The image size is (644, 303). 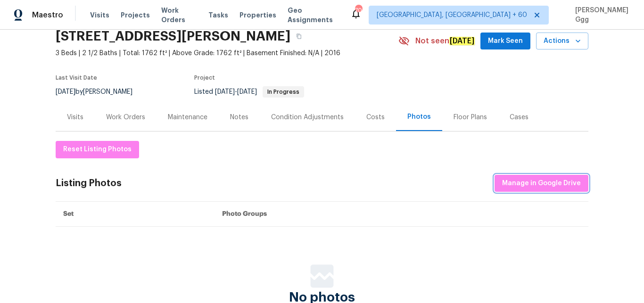 What do you see at coordinates (505, 41) in the screenshot?
I see `span: Mark Seen` at bounding box center [505, 41].